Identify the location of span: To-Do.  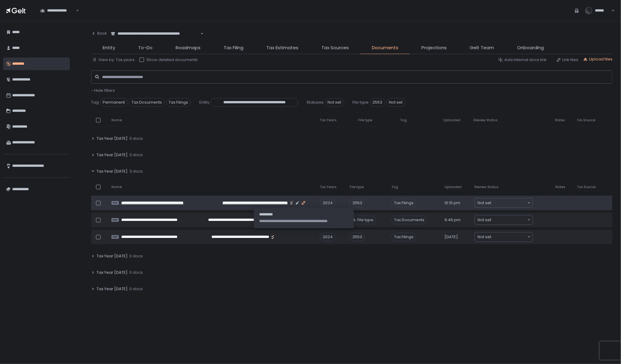
(145, 48).